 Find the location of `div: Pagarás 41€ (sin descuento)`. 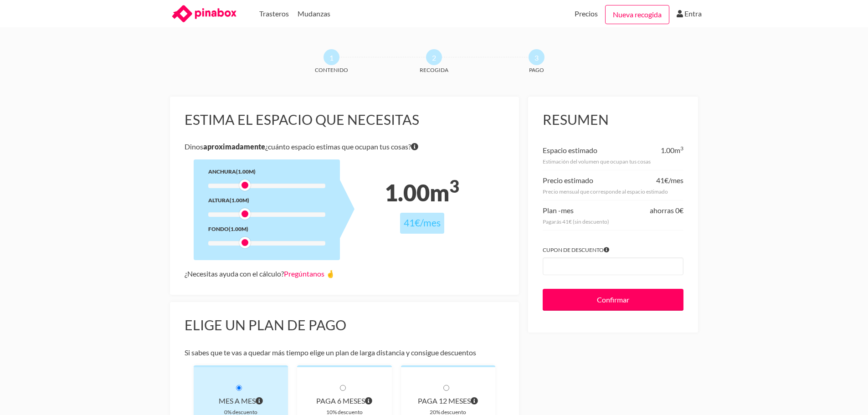

div: Pagarás 41€ (sin descuento) is located at coordinates (613, 222).